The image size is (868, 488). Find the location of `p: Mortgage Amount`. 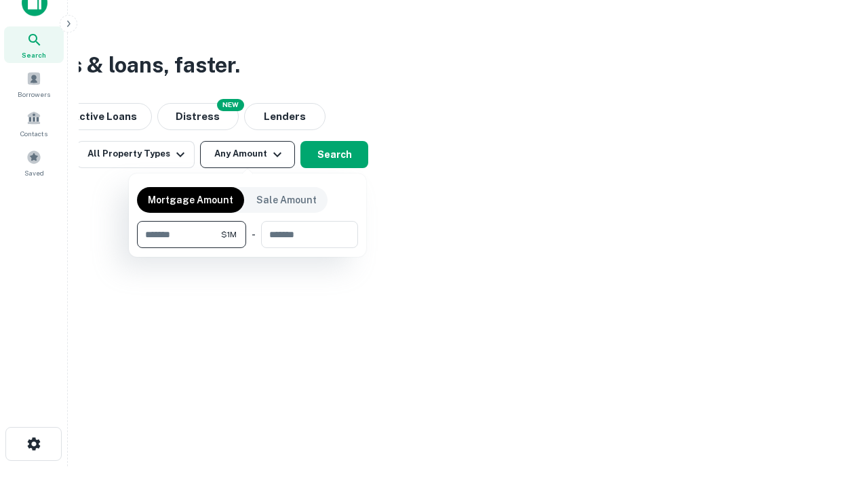

p: Mortgage Amount is located at coordinates (191, 200).